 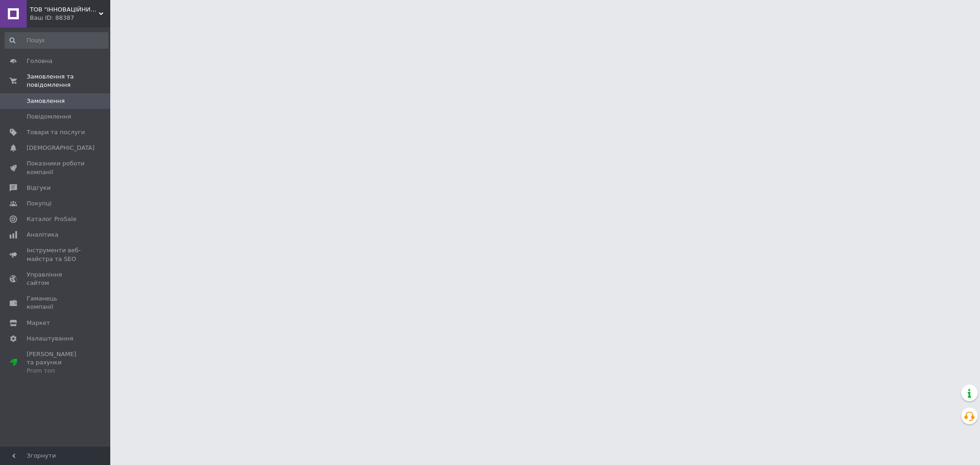 What do you see at coordinates (40, 61) in the screenshot?
I see `span: Головна` at bounding box center [40, 61].